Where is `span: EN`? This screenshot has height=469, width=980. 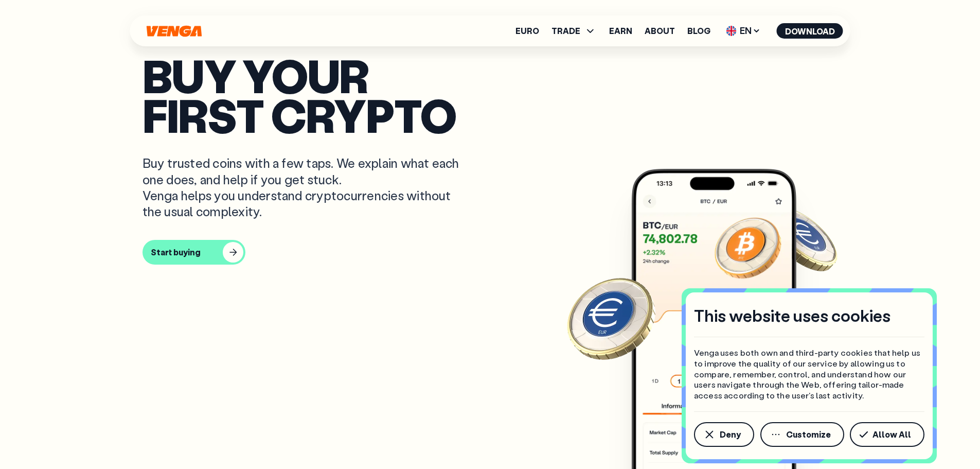
span: EN is located at coordinates (743, 31).